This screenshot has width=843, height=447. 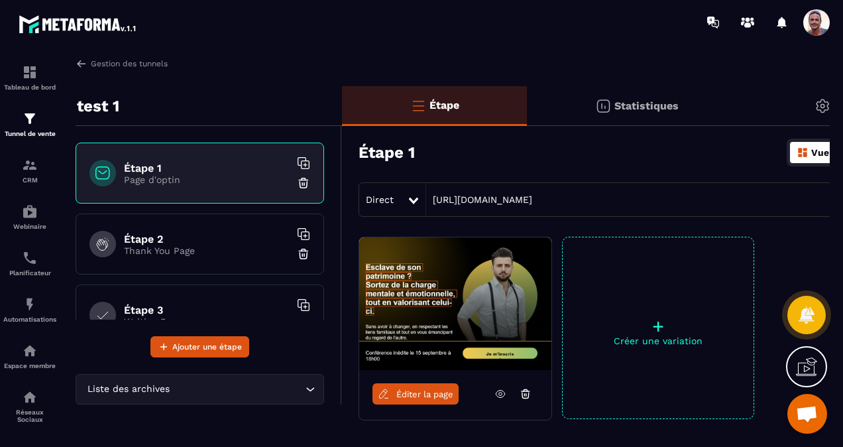 I want to click on a: Gestion des tunnels, so click(x=121, y=64).